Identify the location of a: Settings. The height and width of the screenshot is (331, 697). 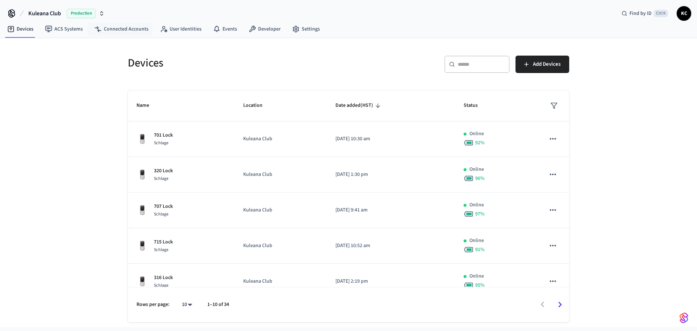
(306, 29).